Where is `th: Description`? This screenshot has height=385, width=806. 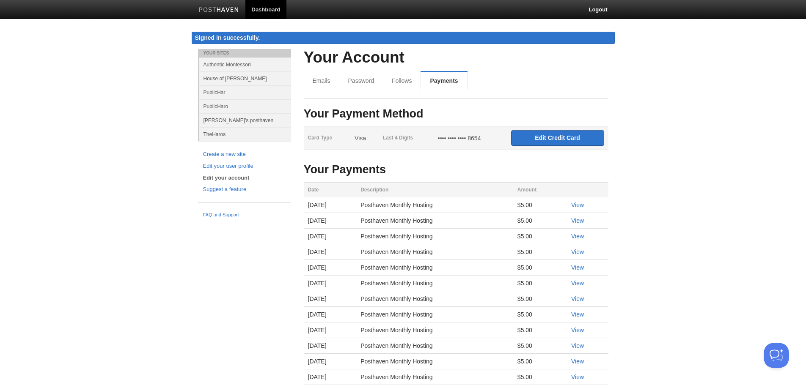 th: Description is located at coordinates (434, 190).